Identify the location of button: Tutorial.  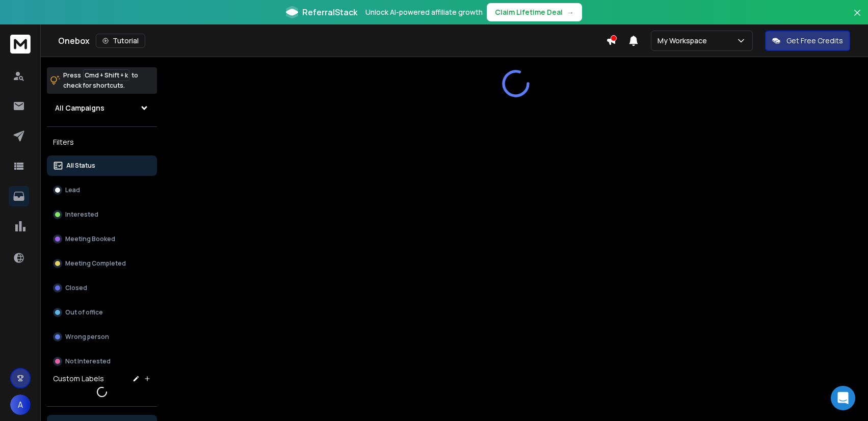
(120, 41).